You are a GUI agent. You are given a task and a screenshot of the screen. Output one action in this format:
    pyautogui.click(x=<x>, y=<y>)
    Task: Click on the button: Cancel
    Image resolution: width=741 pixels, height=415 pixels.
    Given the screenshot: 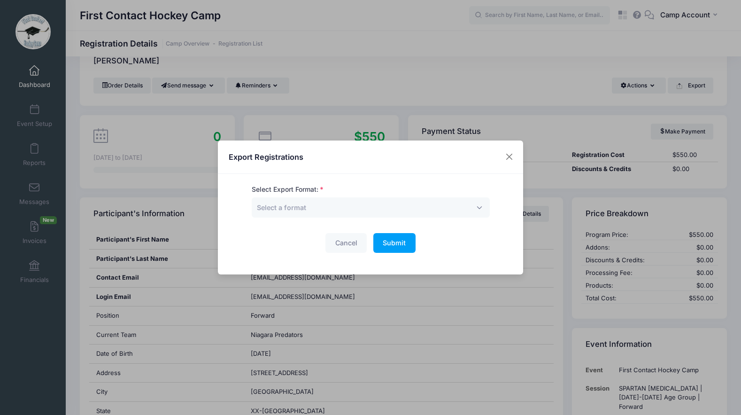 What is the action you would take?
    pyautogui.click(x=346, y=243)
    